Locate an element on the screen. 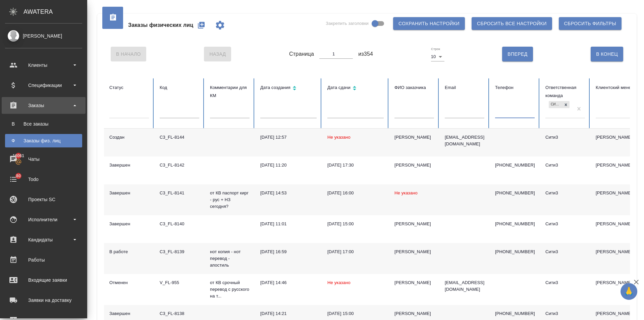  span: Вперед is located at coordinates (517, 54).